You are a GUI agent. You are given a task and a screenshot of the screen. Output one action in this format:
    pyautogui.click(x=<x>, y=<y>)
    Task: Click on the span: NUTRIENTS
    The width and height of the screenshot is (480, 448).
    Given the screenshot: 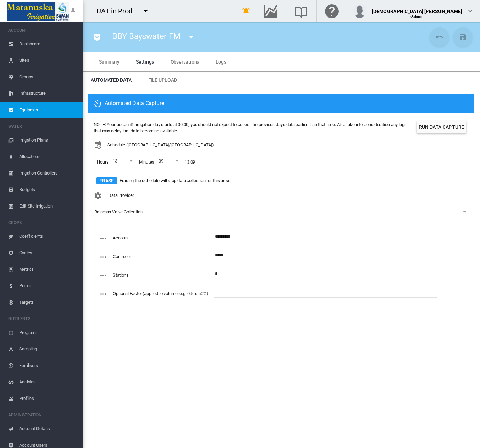 What is the action you would take?
    pyautogui.click(x=43, y=319)
    